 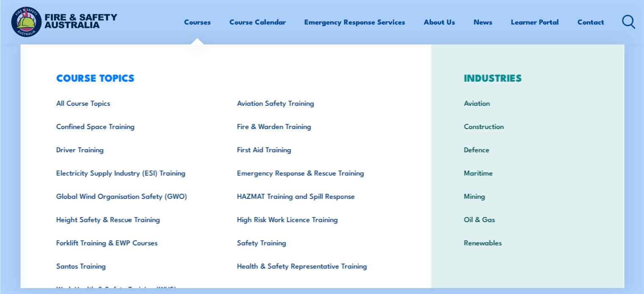 What do you see at coordinates (440, 21) in the screenshot?
I see `a: About Us` at bounding box center [440, 21].